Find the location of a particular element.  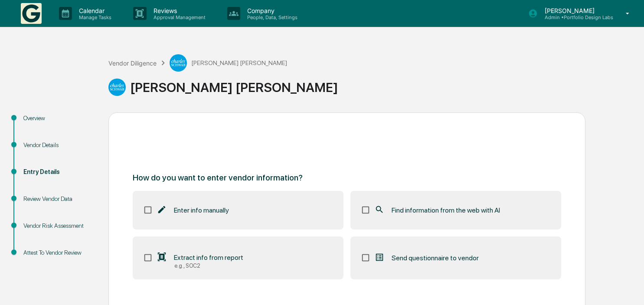

div: e.g., SOC2 is located at coordinates (209, 265).